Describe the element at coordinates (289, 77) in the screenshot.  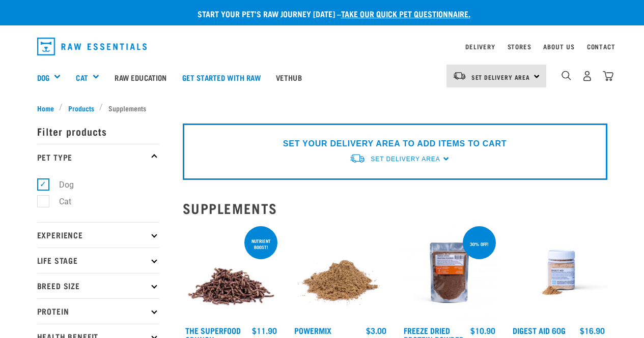
I see `a: Vethub` at that location.